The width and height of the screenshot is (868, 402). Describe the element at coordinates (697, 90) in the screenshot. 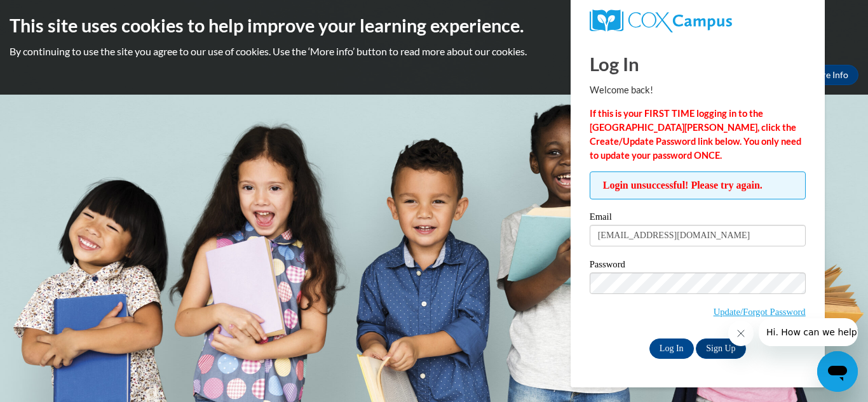

I see `p: Welcome back!` at that location.